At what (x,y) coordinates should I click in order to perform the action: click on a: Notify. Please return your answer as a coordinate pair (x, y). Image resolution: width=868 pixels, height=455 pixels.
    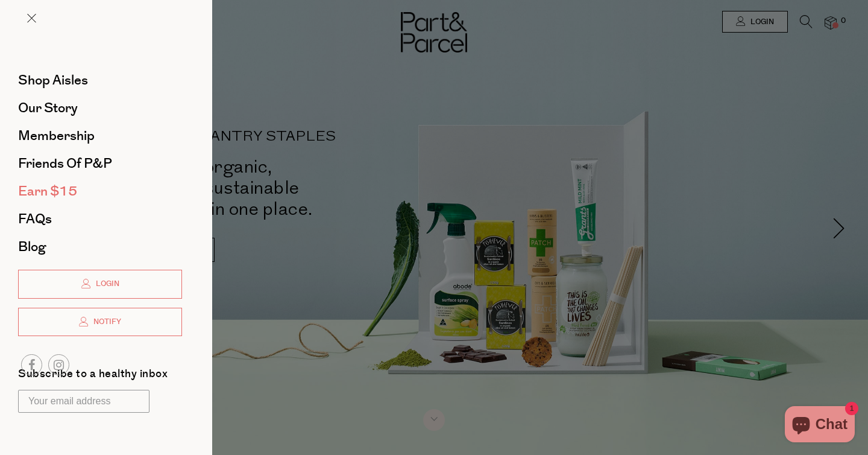
    Looking at the image, I should click on (100, 322).